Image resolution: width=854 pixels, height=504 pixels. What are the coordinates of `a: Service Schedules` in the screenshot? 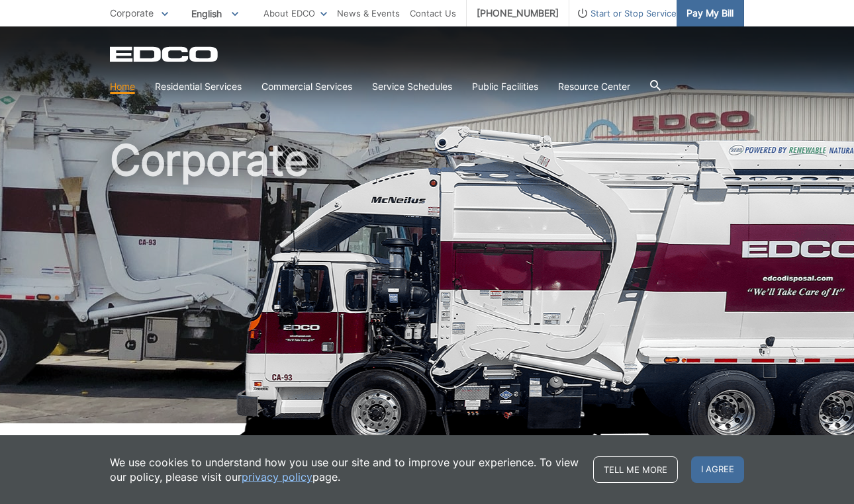 It's located at (412, 87).